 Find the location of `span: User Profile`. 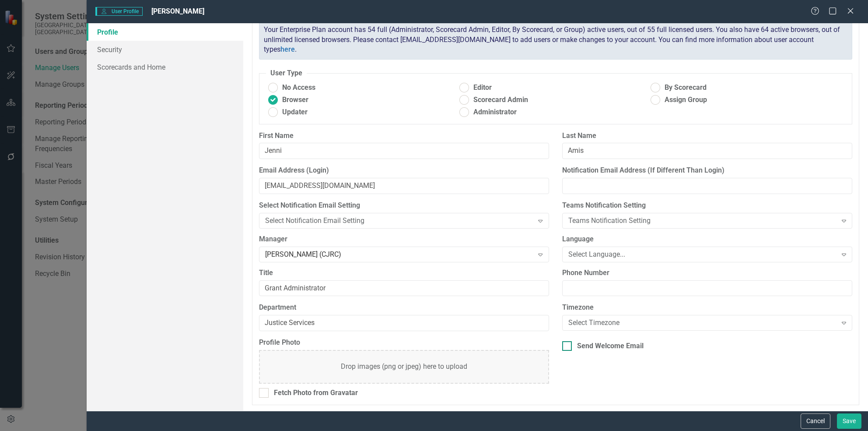

span: User Profile is located at coordinates (119, 12).